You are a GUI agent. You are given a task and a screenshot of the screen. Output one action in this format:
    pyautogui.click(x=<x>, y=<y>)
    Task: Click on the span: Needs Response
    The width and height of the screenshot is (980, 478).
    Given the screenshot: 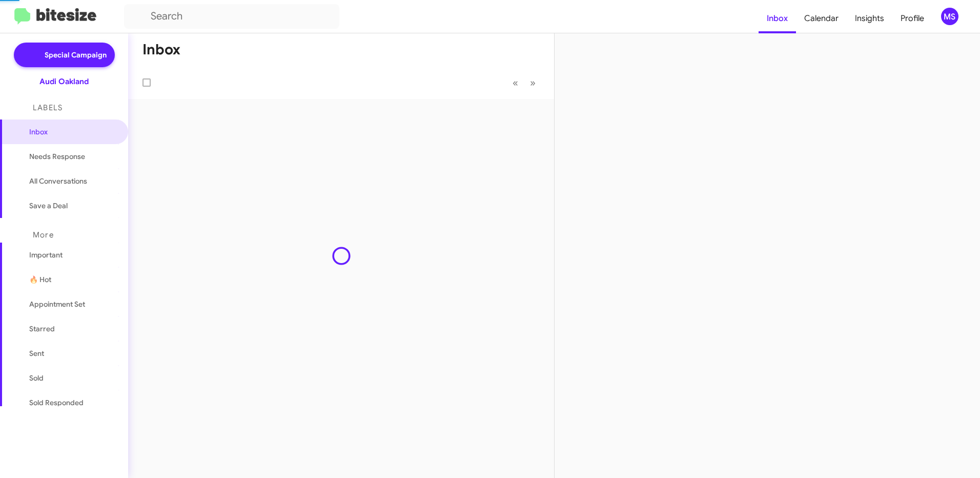 What is the action you would take?
    pyautogui.click(x=73, y=157)
    